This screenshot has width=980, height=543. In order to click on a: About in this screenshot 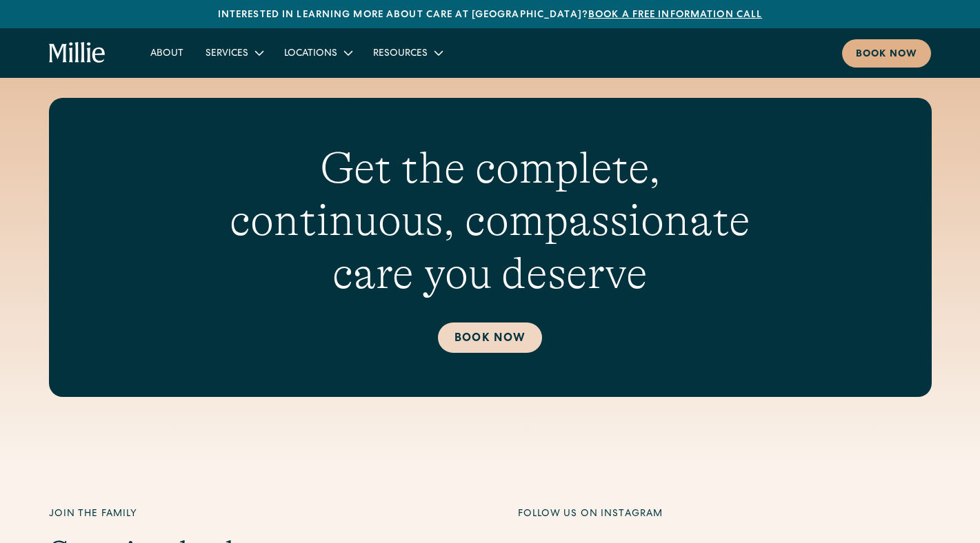, I will do `click(167, 52)`.